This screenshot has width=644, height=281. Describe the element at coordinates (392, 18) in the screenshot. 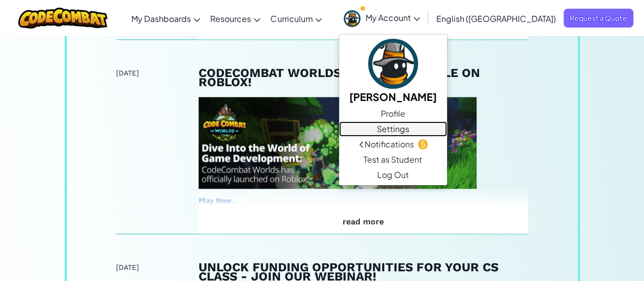

I see `span: My Account` at that location.